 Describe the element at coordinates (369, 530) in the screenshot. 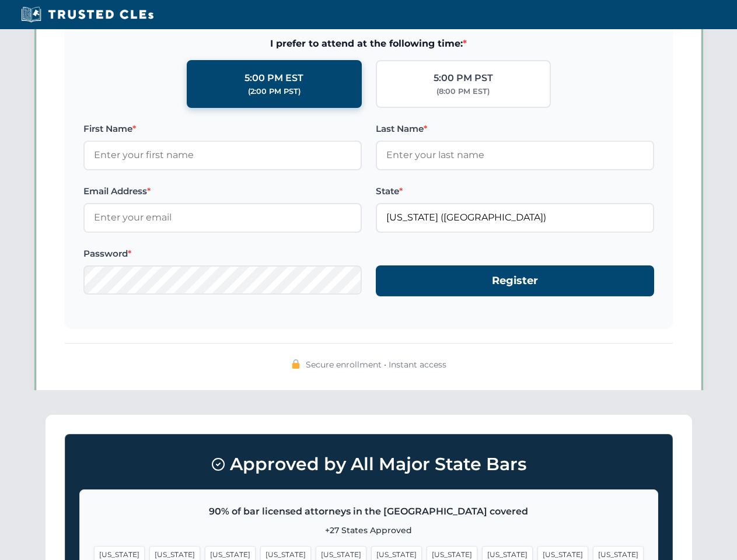

I see `p: +27 States Approved` at that location.